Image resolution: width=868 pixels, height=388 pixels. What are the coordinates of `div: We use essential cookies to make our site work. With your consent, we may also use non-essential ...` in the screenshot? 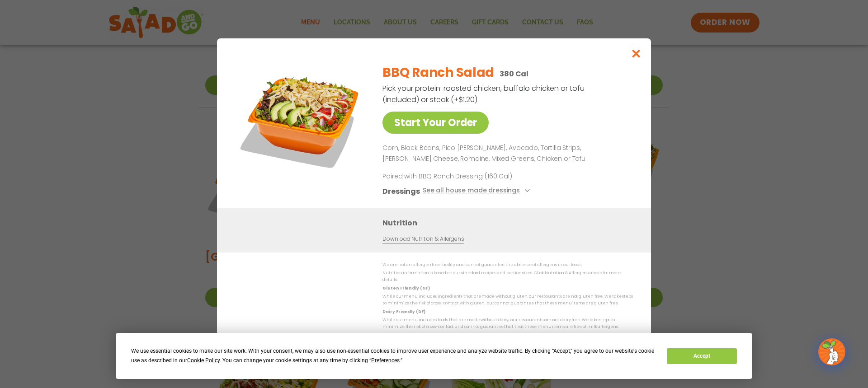 It's located at (394, 356).